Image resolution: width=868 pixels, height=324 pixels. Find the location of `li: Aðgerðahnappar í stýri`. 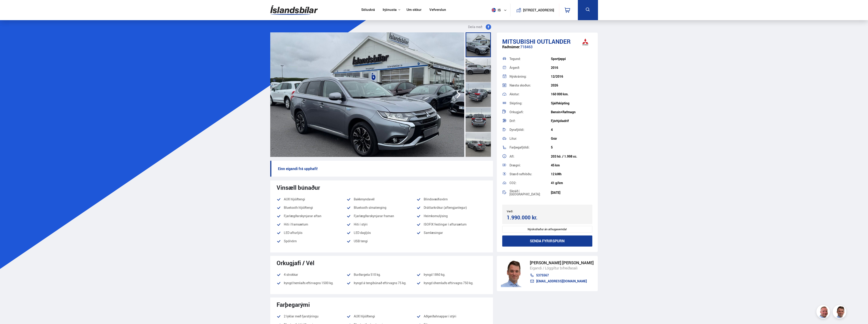

li: Aðgerðahnappar í stýri is located at coordinates (451, 316).